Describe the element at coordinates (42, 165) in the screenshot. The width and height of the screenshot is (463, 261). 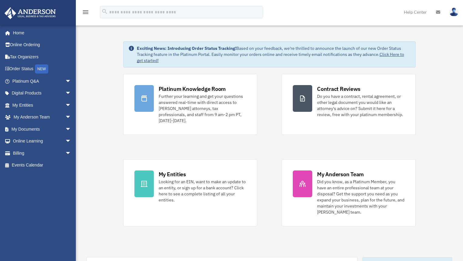
I see `a: Events Calendar` at that location.